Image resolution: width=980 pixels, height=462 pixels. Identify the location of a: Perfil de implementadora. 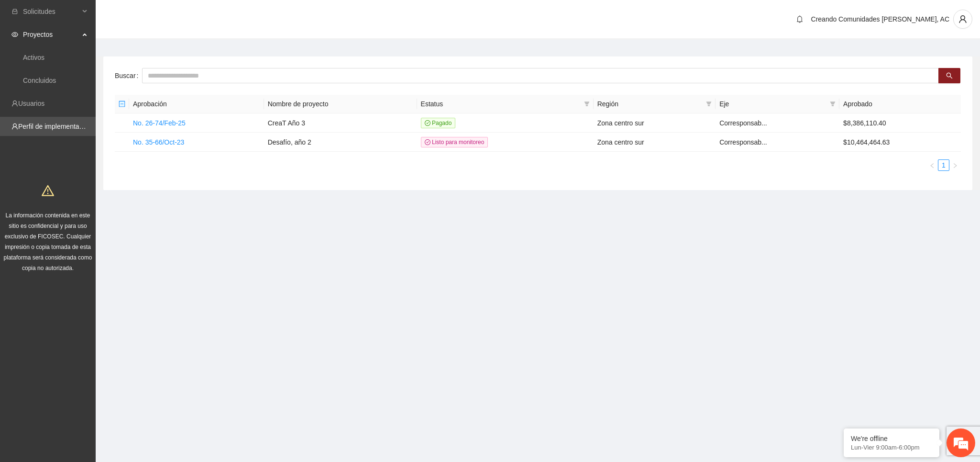
(55, 126).